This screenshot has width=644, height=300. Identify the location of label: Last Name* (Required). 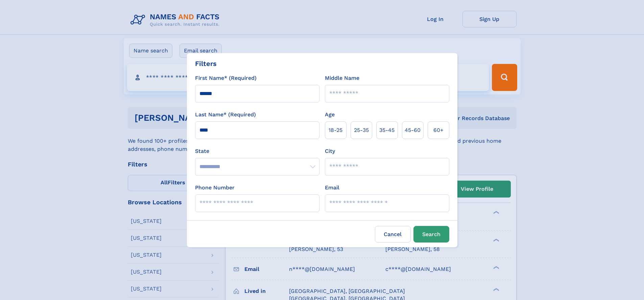
(226, 115).